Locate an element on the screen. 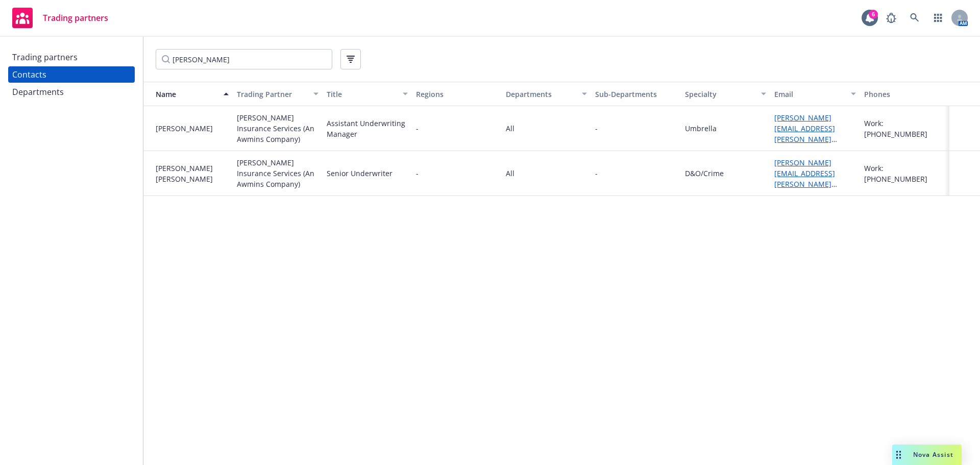 The image size is (980, 465). div: Umbrella is located at coordinates (701, 128).